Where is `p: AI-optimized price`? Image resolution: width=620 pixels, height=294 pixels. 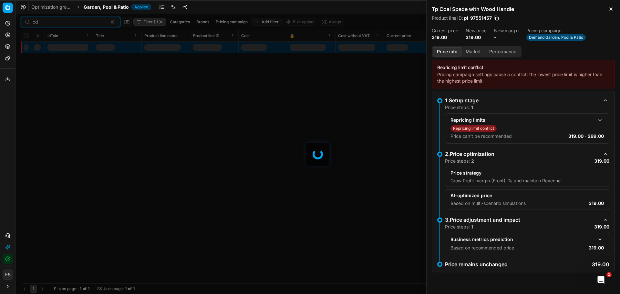
p: AI-optimized price is located at coordinates (527, 196).